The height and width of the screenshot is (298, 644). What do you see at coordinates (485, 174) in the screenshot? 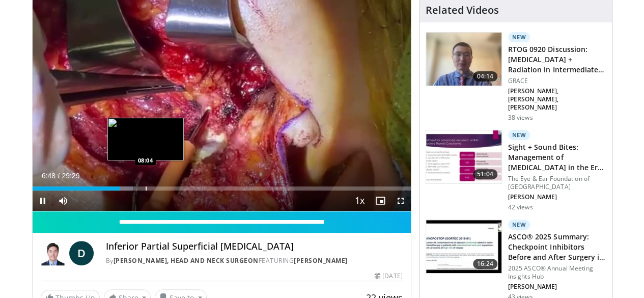
I see `span: 51:04` at bounding box center [485, 174].